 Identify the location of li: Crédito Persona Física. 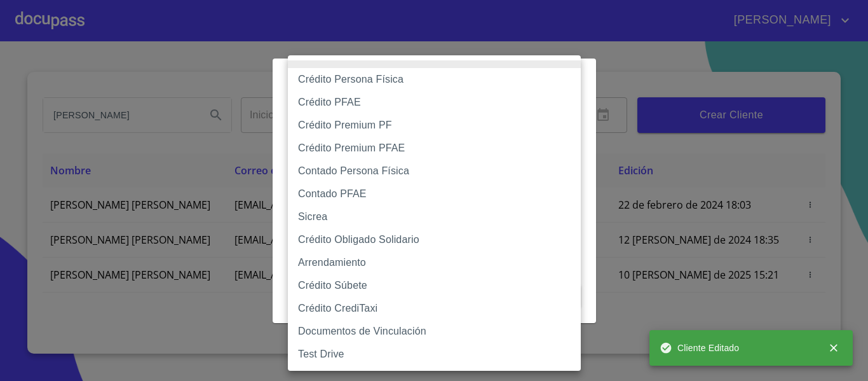
(434, 79).